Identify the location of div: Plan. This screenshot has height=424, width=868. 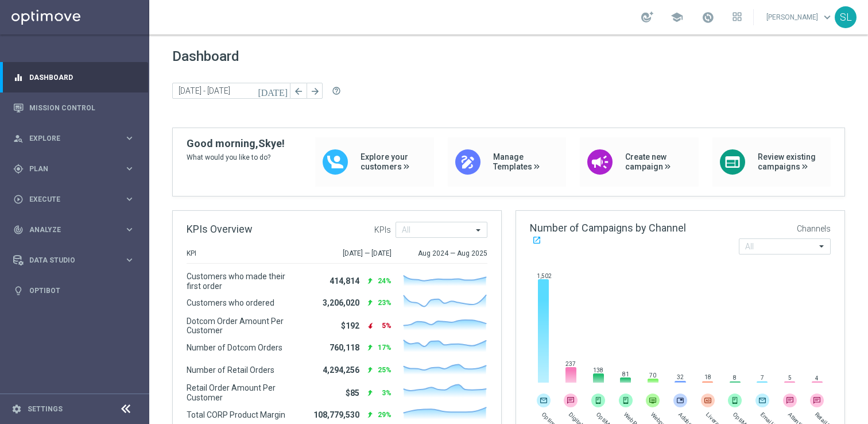
(68, 169).